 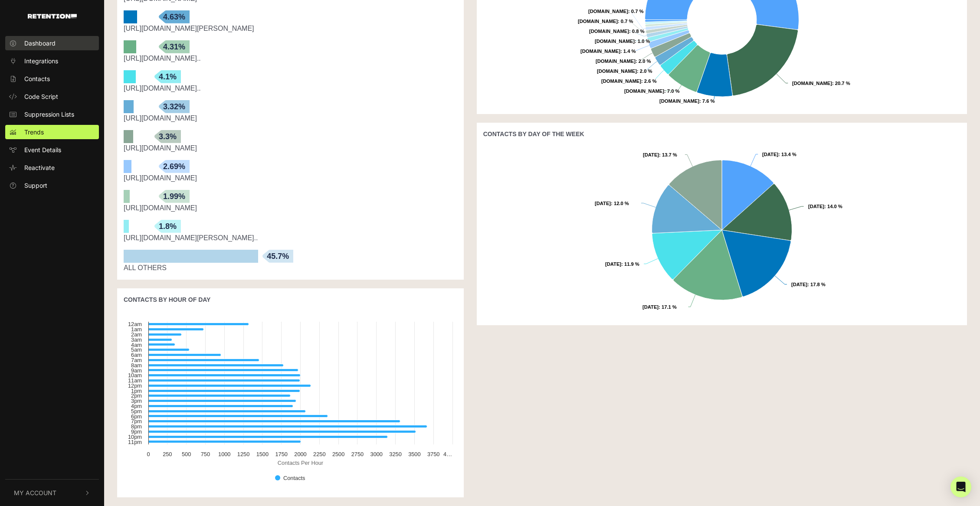 What do you see at coordinates (37, 79) in the screenshot?
I see `span: Contacts` at bounding box center [37, 79].